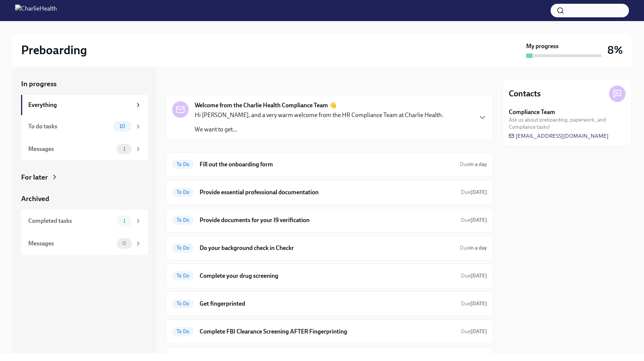  What do you see at coordinates (524, 94) in the screenshot?
I see `h4: Contacts` at bounding box center [524, 94].